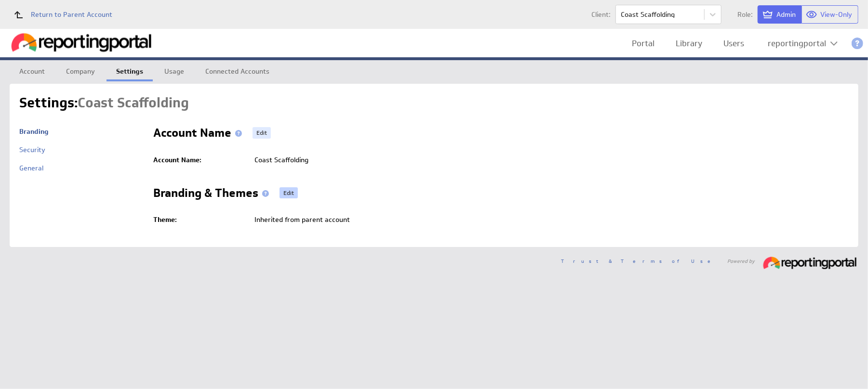 Image resolution: width=868 pixels, height=389 pixels. What do you see at coordinates (741, 261) in the screenshot?
I see `span: Powered by` at bounding box center [741, 261].